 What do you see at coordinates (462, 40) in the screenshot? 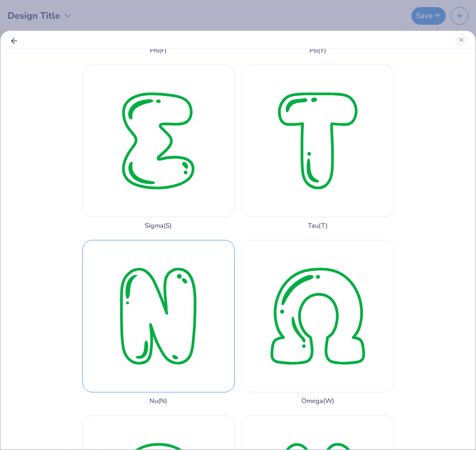
I see `button: Close` at bounding box center [462, 40].